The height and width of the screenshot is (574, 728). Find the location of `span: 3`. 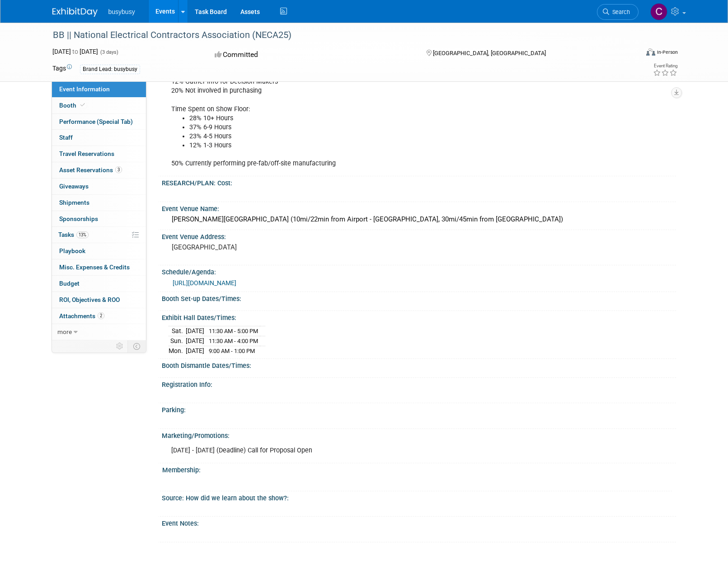

span: 3 is located at coordinates (118, 170).